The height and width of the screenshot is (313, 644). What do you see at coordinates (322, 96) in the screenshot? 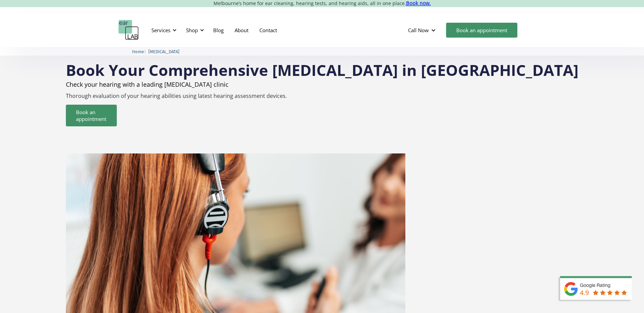
I see `p: Thorough evaluation of your hearing abilities using latest hearing assessment devices.` at bounding box center [322, 96].